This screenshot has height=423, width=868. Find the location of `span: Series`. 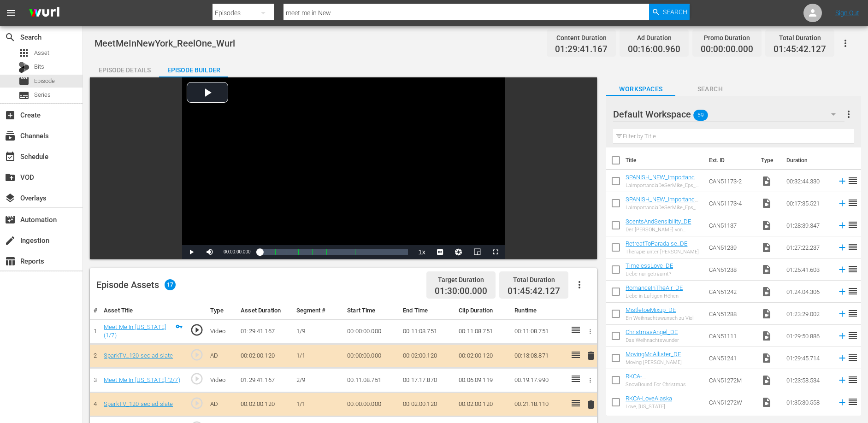

span: Series is located at coordinates (24, 96).